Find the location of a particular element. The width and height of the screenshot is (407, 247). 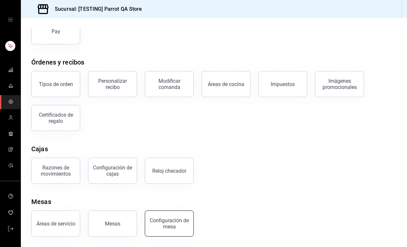

div: Modificar comanda is located at coordinates (169, 84).